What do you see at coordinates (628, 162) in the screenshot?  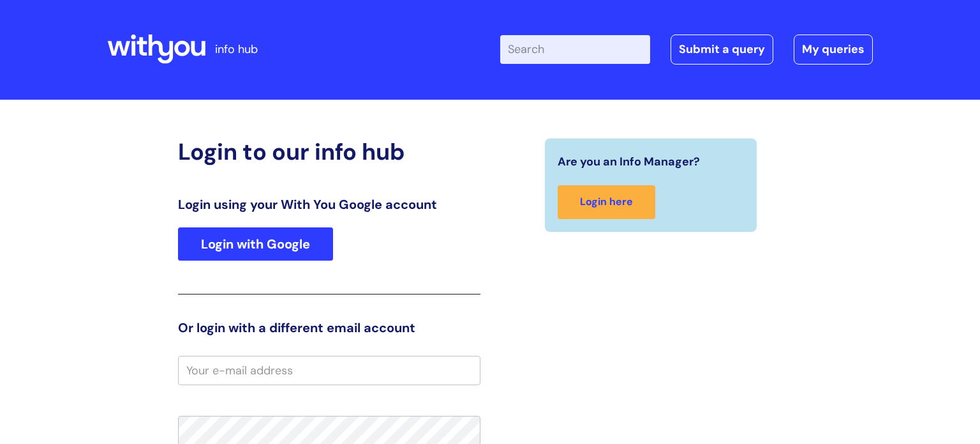 I see `span: Are you an Info Manager?` at bounding box center [628, 162].